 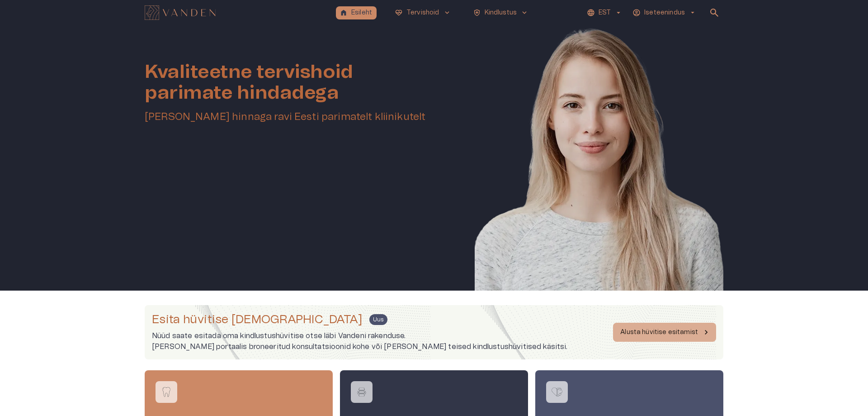 I want to click on span: home, so click(x=344, y=13).